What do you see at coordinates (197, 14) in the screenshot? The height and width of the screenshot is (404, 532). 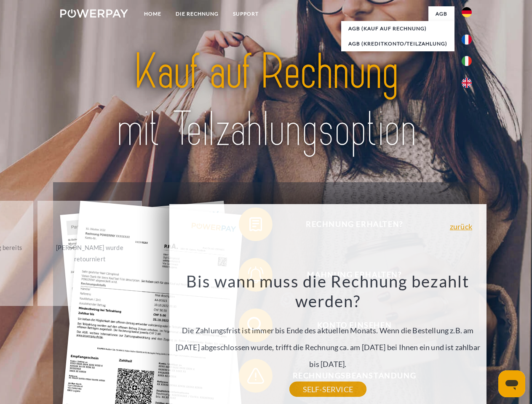 I see `a: DIE RECHNUNG` at bounding box center [197, 14].